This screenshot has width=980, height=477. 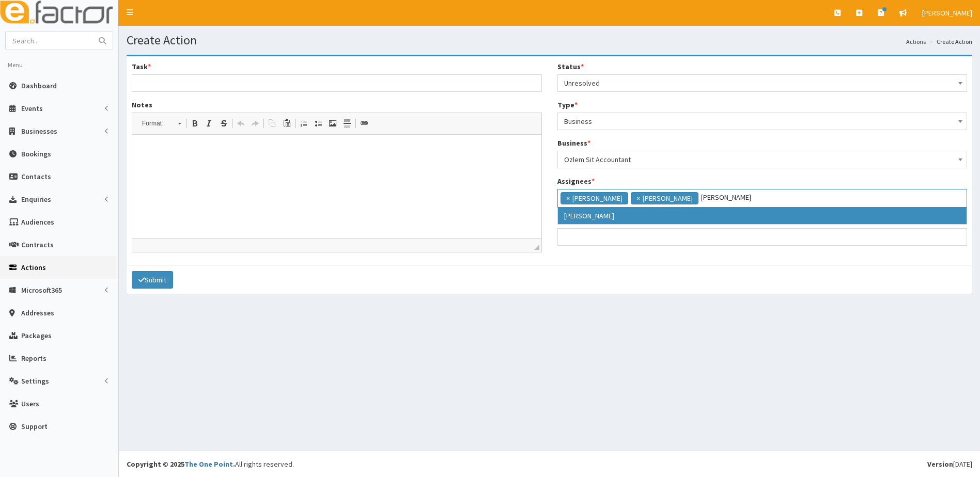 What do you see at coordinates (940, 464) in the screenshot?
I see `b: Version` at bounding box center [940, 464].